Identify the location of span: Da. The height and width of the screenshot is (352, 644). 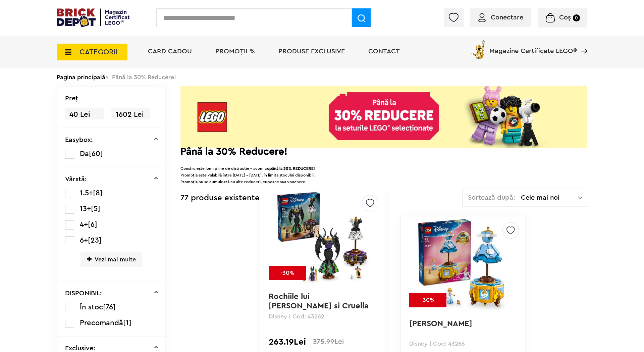
(84, 153).